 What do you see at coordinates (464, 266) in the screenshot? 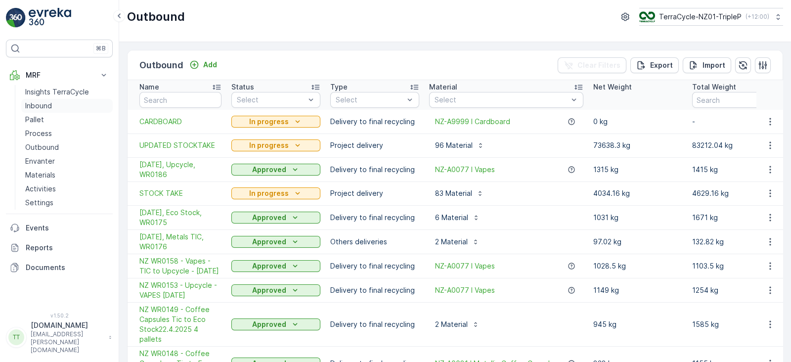
I see `span: NZ-A0077 I Vapes` at bounding box center [464, 266].